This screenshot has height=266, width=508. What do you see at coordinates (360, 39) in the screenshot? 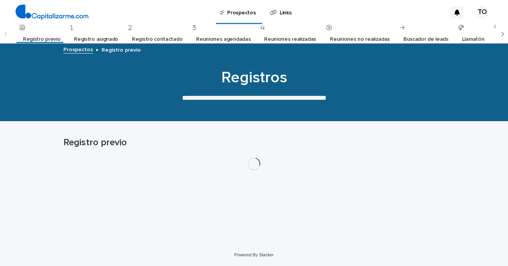
I see `a: Reuniones no realizadas` at bounding box center [360, 39].